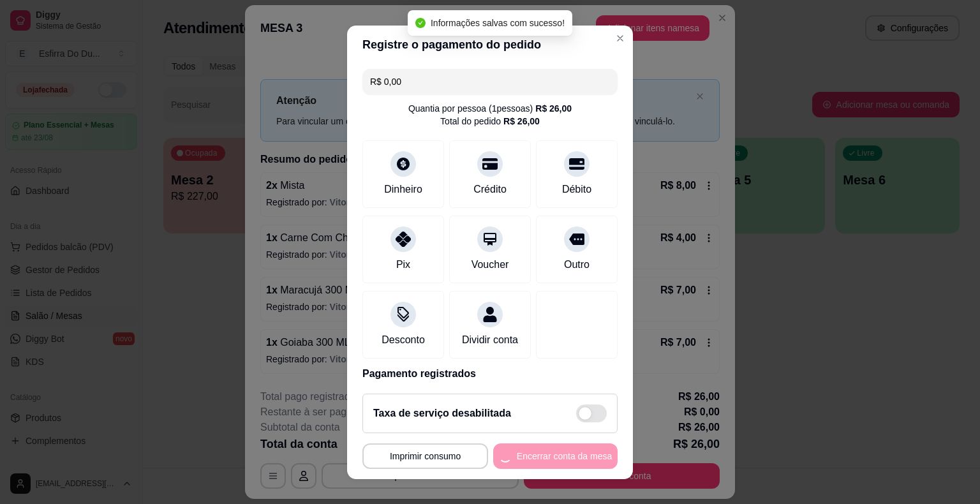 This screenshot has width=980, height=504. Describe the element at coordinates (403, 340) in the screenshot. I see `div: Desconto` at that location.